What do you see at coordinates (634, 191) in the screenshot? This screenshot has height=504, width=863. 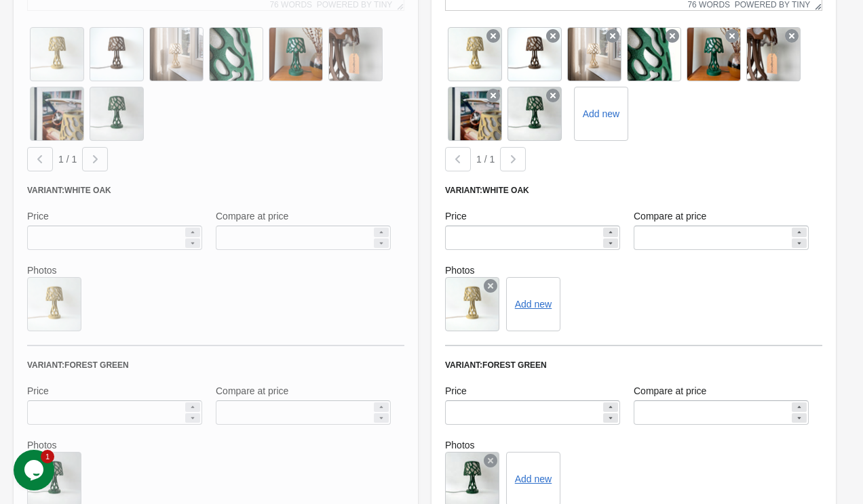 I see `div: Variant: White oak` at bounding box center [634, 191].